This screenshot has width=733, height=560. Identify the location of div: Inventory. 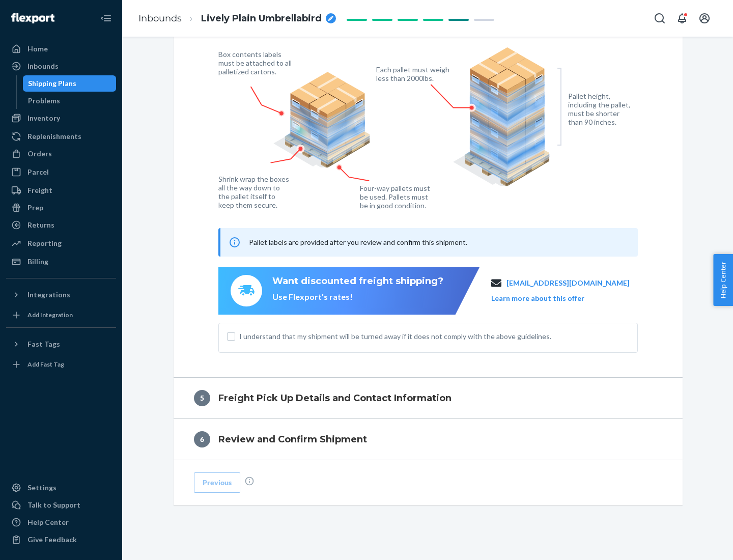
(44, 118).